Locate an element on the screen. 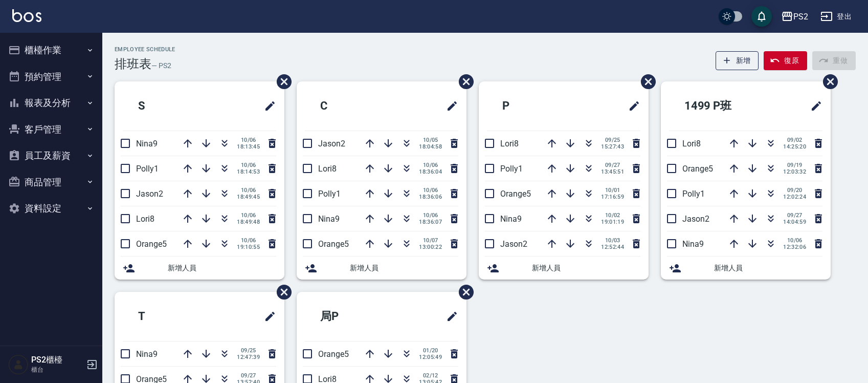  button: 員工及薪資 is located at coordinates (51, 156).